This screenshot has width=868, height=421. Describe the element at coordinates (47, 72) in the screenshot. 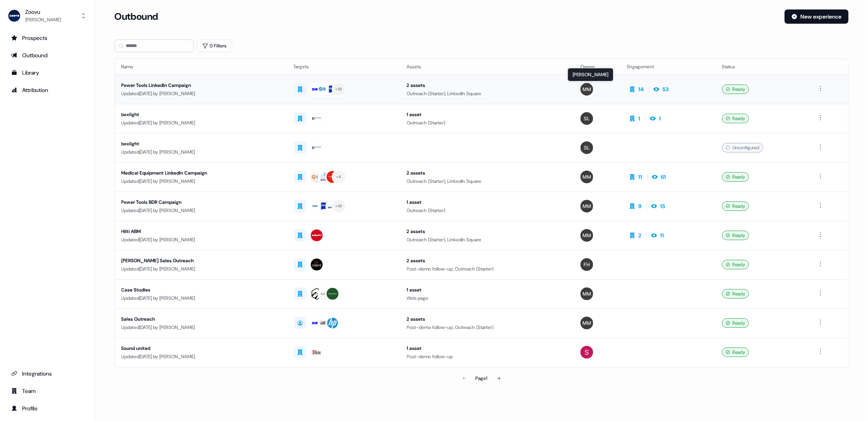

I see `a: Go to templates` at that location.